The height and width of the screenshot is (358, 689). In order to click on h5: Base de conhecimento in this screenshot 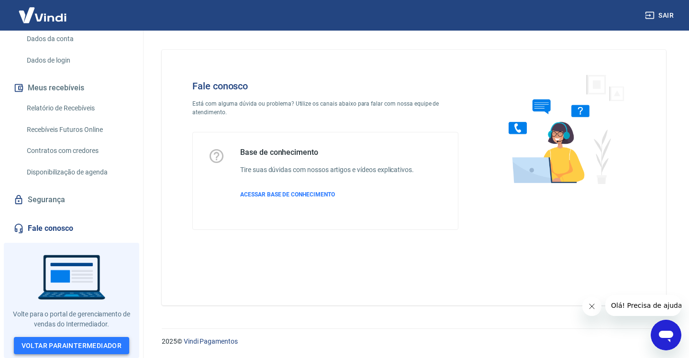, I will do `click(327, 153)`.